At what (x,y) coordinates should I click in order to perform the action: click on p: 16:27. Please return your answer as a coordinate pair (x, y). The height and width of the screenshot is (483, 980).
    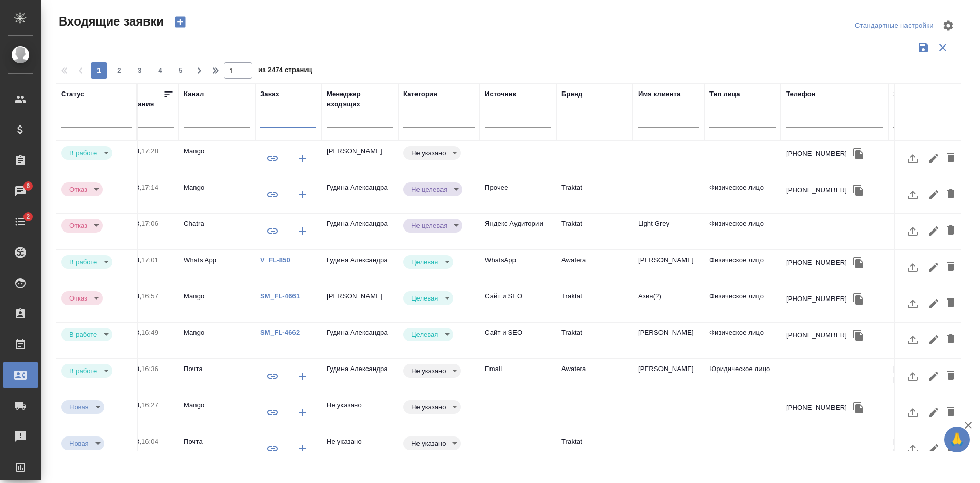
    Looking at the image, I should click on (149, 405).